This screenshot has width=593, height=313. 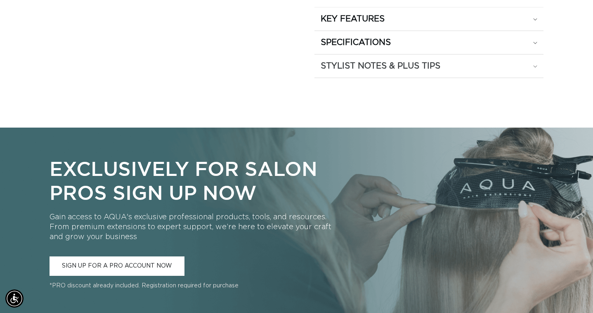 What do you see at coordinates (429, 43) in the screenshot?
I see `summary: SPECIFICATIONS` at bounding box center [429, 43].